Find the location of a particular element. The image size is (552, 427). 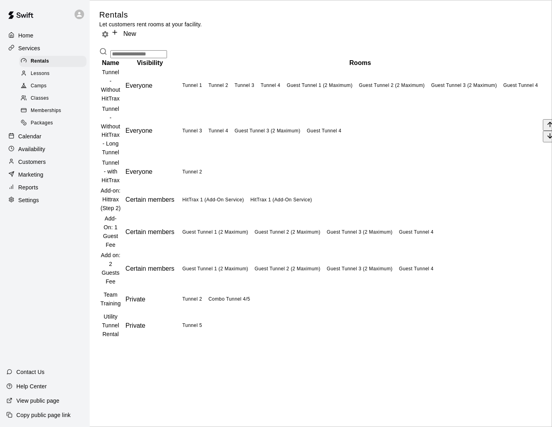

a: Camps is located at coordinates (54, 86).